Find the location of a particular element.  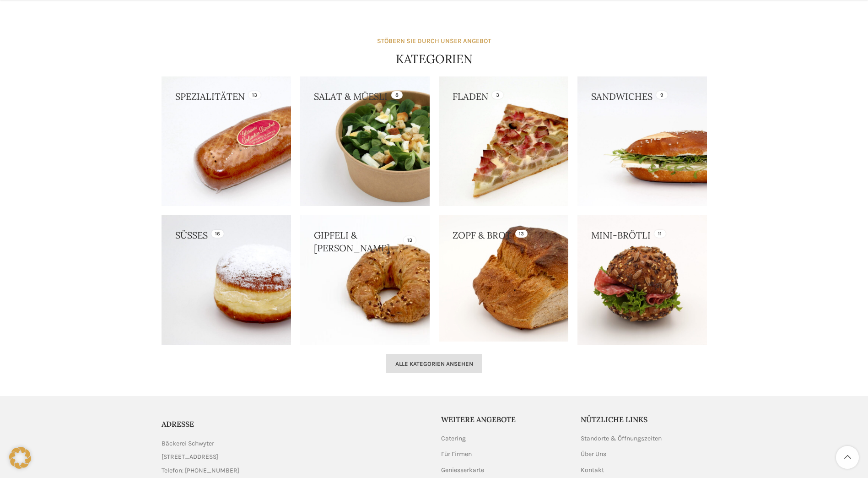

a: Kontakt is located at coordinates (593, 470).